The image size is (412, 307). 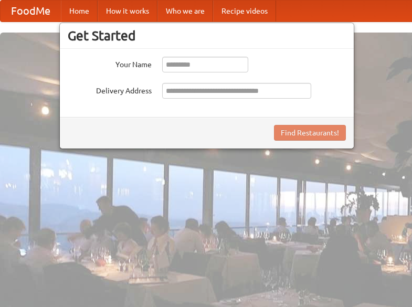 I want to click on button: Find Restaurants!, so click(x=310, y=133).